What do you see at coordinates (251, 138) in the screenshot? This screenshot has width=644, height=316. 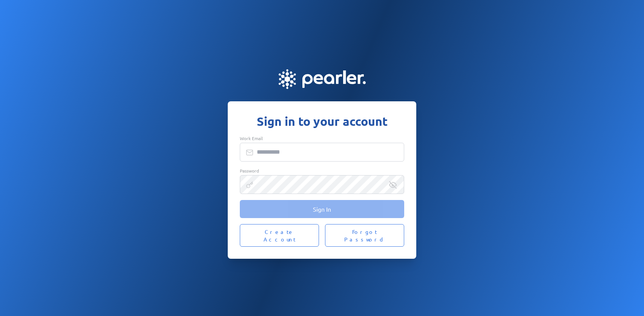 I see `span: Work Email` at bounding box center [251, 138].